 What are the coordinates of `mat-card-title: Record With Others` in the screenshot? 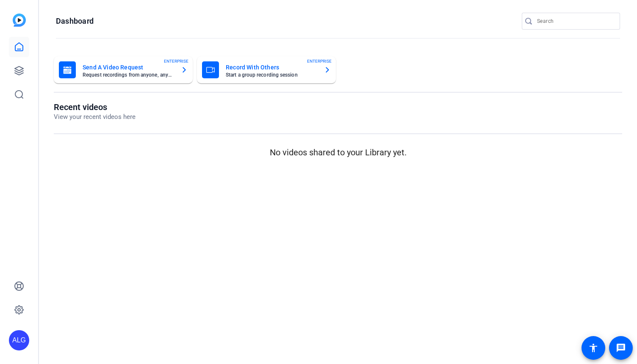 It's located at (271, 67).